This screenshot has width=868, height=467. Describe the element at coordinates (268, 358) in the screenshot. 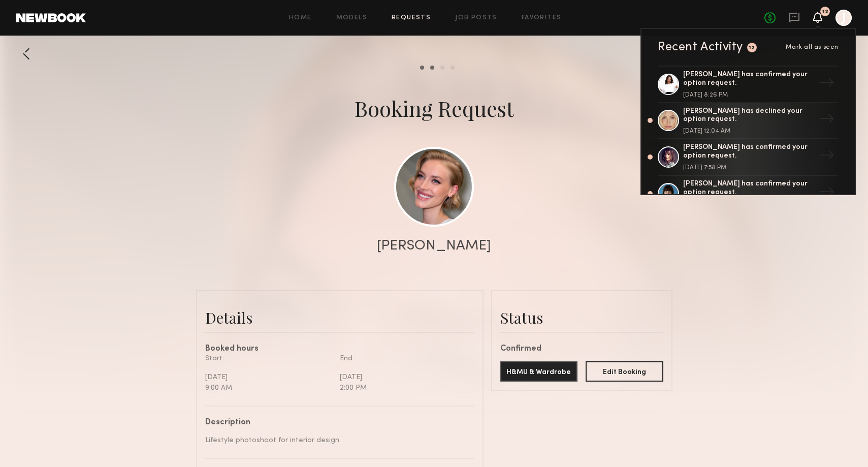

I see `div: Start:` at that location.